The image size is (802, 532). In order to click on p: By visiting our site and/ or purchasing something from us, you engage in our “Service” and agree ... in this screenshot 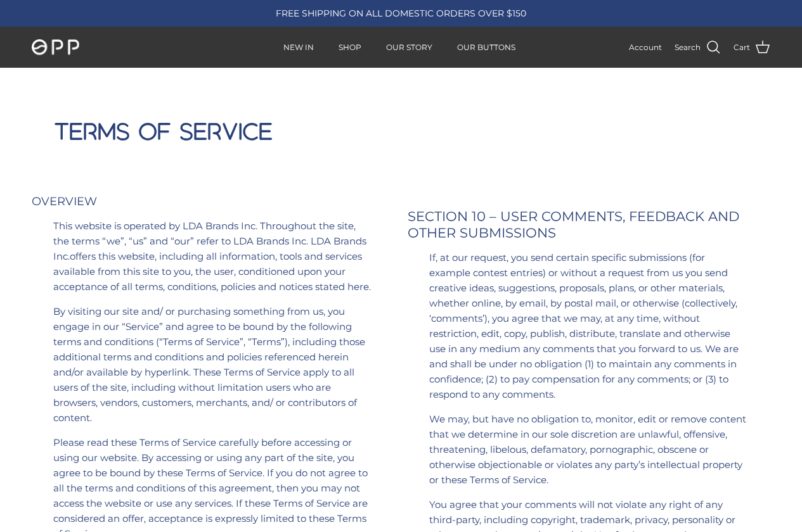, I will do `click(213, 365)`.